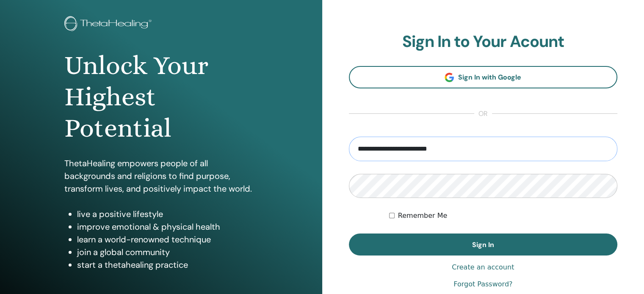  Describe the element at coordinates (503, 216) in the screenshot. I see `div: Keep me authenticated indefinitely or until I manually logout` at that location.